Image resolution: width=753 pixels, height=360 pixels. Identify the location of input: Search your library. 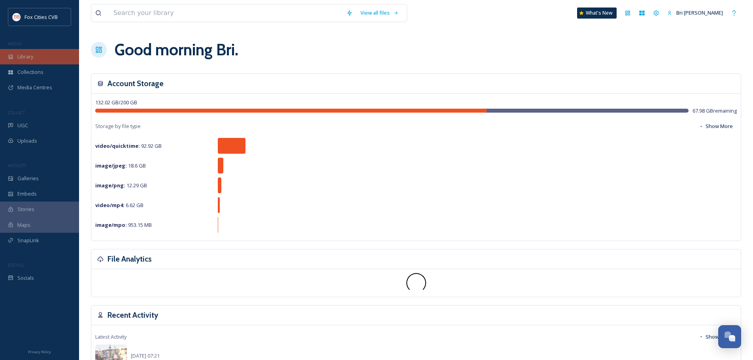
(226, 13).